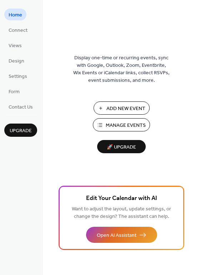 Image resolution: width=200 pixels, height=275 pixels. Describe the element at coordinates (15, 45) in the screenshot. I see `a: Views` at that location.